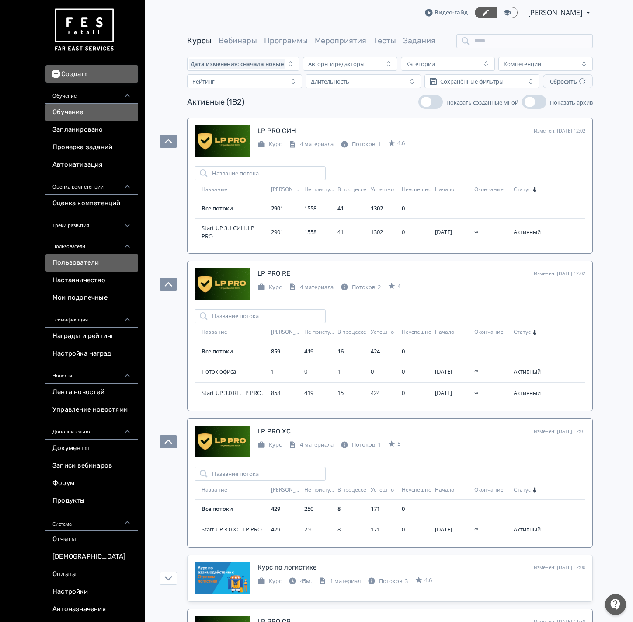 Image resolution: width=633 pixels, height=622 pixels. I want to click on a: Награды и рейтинг, so click(92, 336).